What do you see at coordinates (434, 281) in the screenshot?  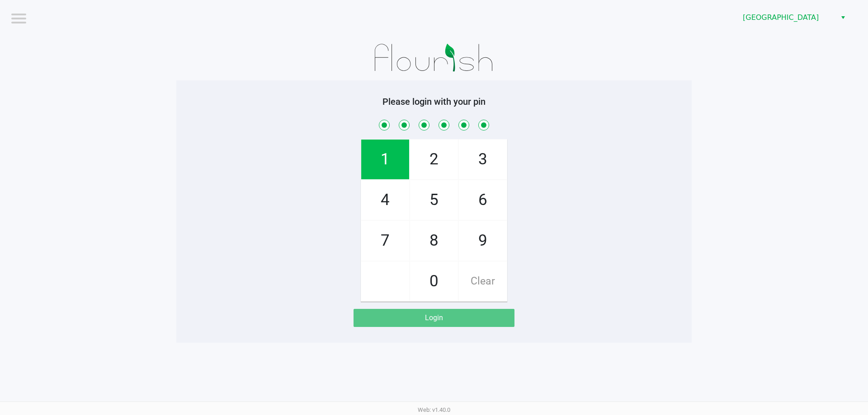 I see `span: 0` at bounding box center [434, 281].